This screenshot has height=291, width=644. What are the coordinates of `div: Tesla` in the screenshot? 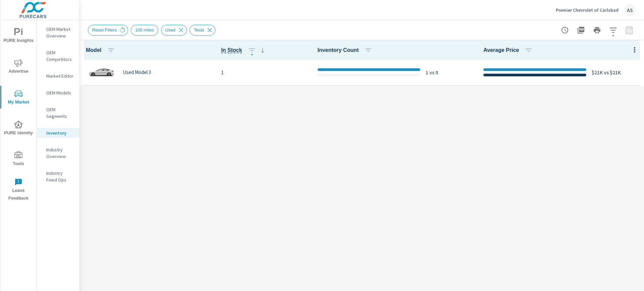 It's located at (202, 30).